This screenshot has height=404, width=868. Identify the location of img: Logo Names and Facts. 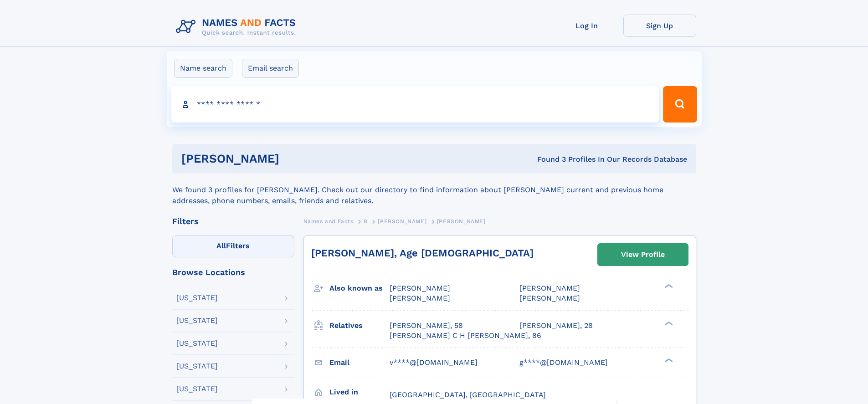
(238, 27).